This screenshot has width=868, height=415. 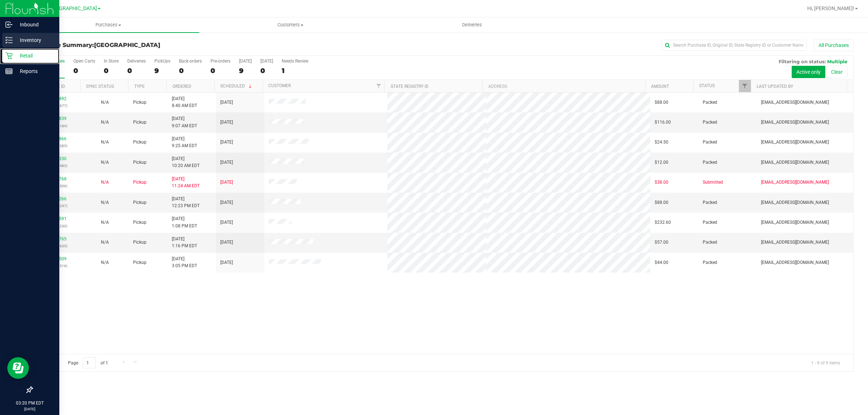 What do you see at coordinates (837, 72) in the screenshot?
I see `button: Clear` at bounding box center [837, 72].